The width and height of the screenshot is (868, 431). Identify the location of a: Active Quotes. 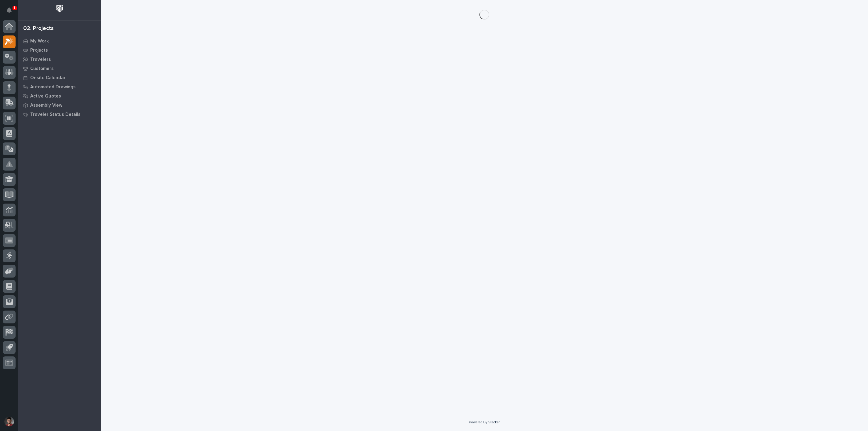
(60, 96).